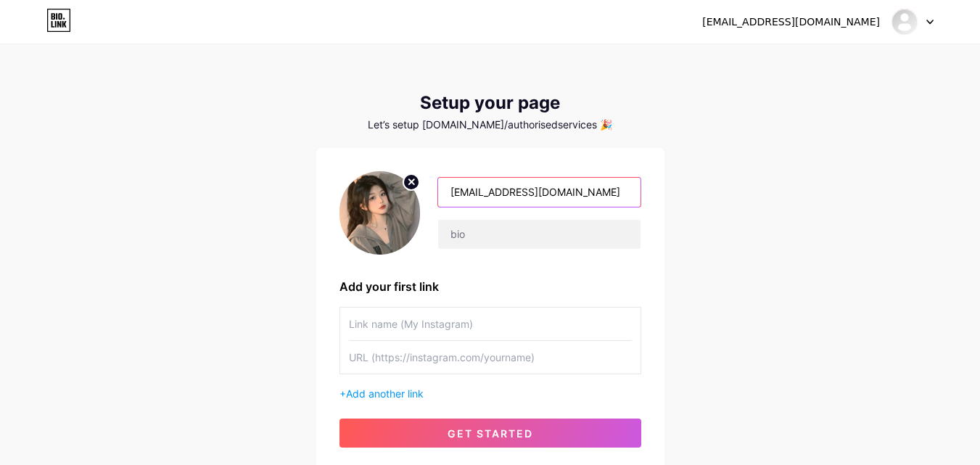  Describe the element at coordinates (490, 286) in the screenshot. I see `div: Add your first link` at that location.